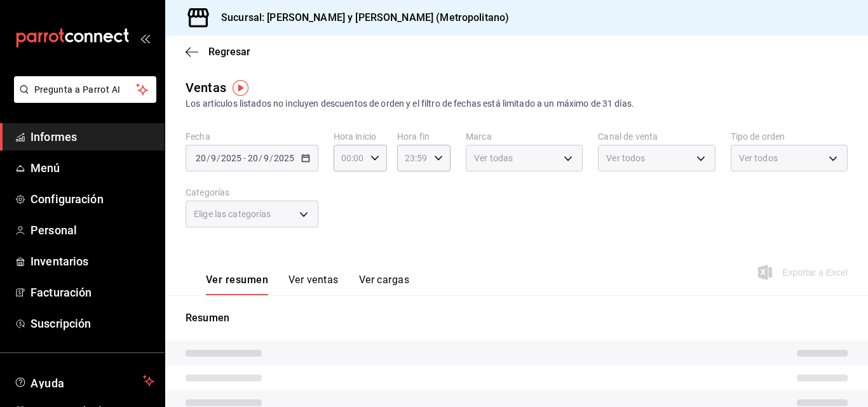 Image resolution: width=868 pixels, height=407 pixels. I want to click on img: Marcador de información sobre herramientas, so click(240, 88).